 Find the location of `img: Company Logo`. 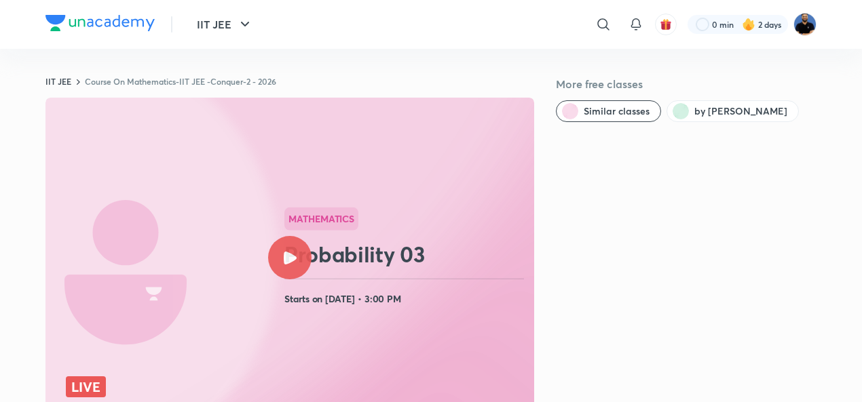

img: Company Logo is located at coordinates (100, 23).